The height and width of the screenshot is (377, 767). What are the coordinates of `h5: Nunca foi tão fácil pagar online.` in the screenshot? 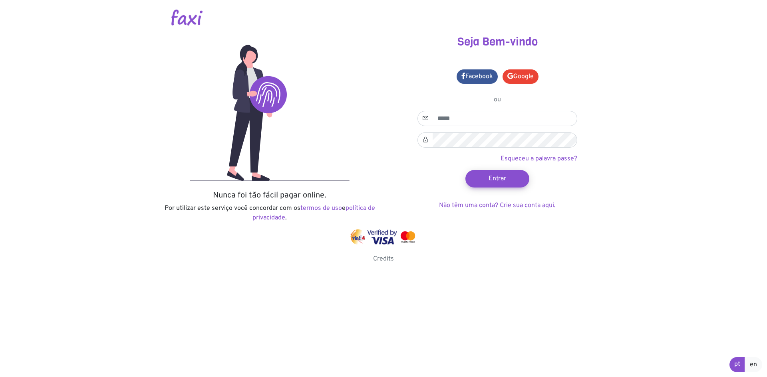 It's located at (270, 196).